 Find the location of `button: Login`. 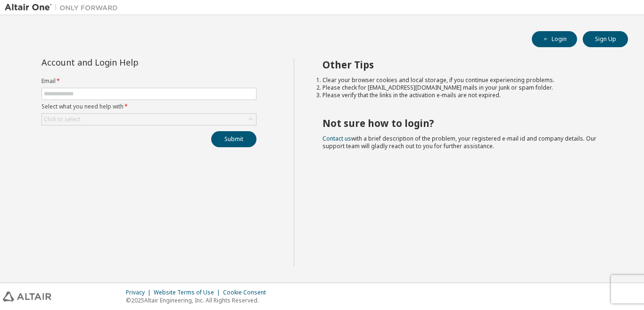

button: Login is located at coordinates (555, 39).